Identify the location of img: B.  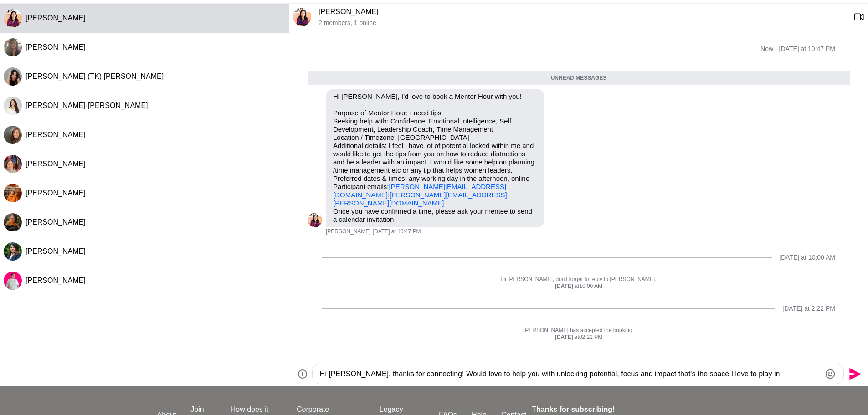
(13, 164).